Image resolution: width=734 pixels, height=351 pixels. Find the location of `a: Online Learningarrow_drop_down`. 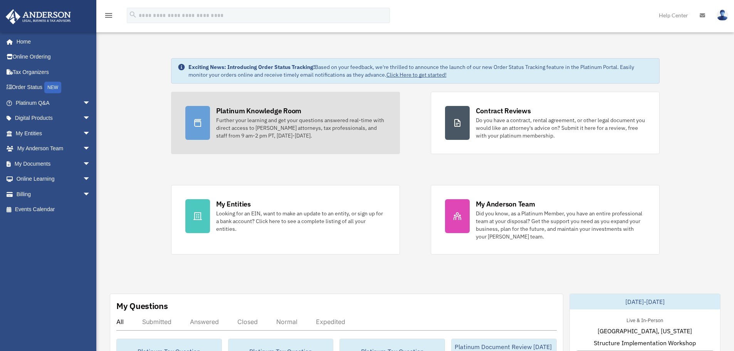

a: Online Learningarrow_drop_down is located at coordinates (54, 179).